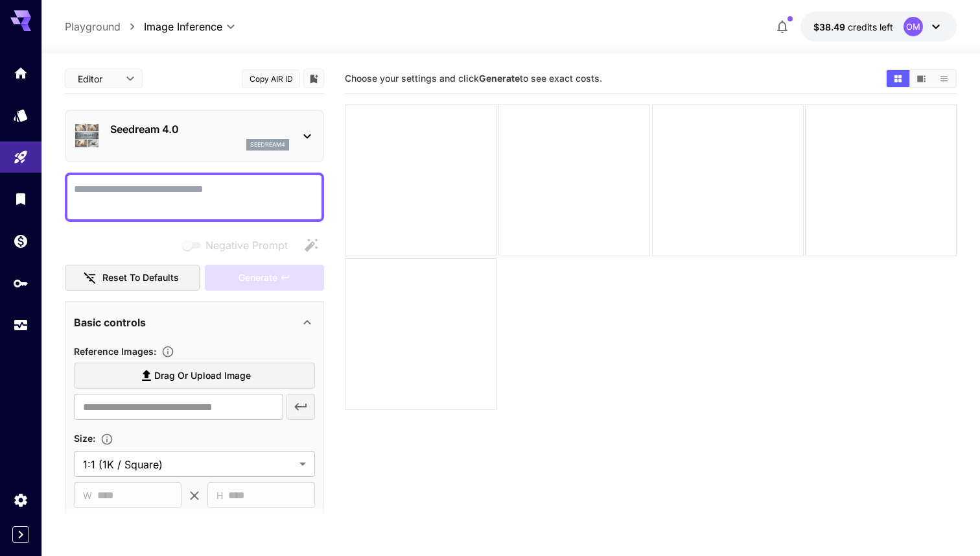 This screenshot has height=556, width=980. Describe the element at coordinates (921, 79) in the screenshot. I see `button: Show media in video view` at that location.